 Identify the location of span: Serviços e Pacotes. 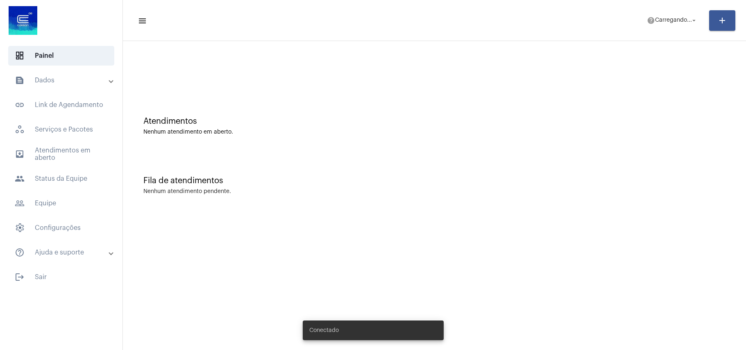
(61, 129).